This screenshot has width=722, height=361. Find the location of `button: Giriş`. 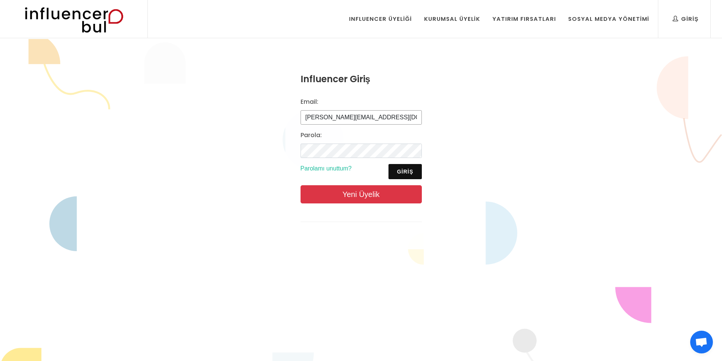

button: Giriş is located at coordinates (405, 172).